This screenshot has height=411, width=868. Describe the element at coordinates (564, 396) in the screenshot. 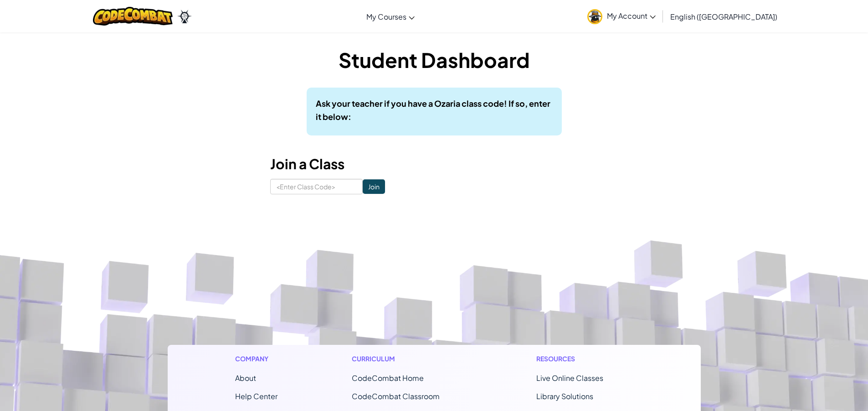

I see `a: Library Solutions` at that location.